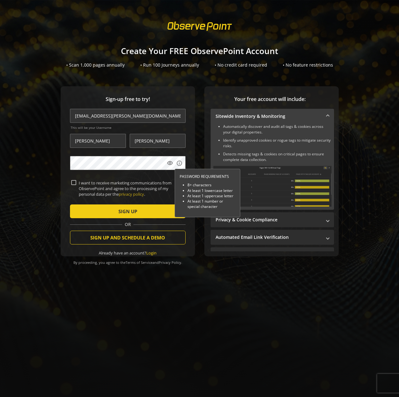 This screenshot has height=397, width=399. What do you see at coordinates (128, 99) in the screenshot?
I see `span: Sign-up free to try!` at bounding box center [128, 99].